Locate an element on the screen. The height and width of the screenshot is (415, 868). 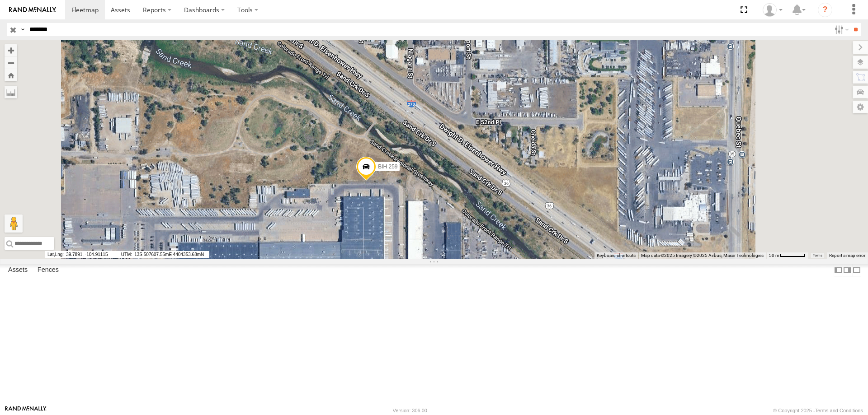
a: Report a map error is located at coordinates (847, 255).